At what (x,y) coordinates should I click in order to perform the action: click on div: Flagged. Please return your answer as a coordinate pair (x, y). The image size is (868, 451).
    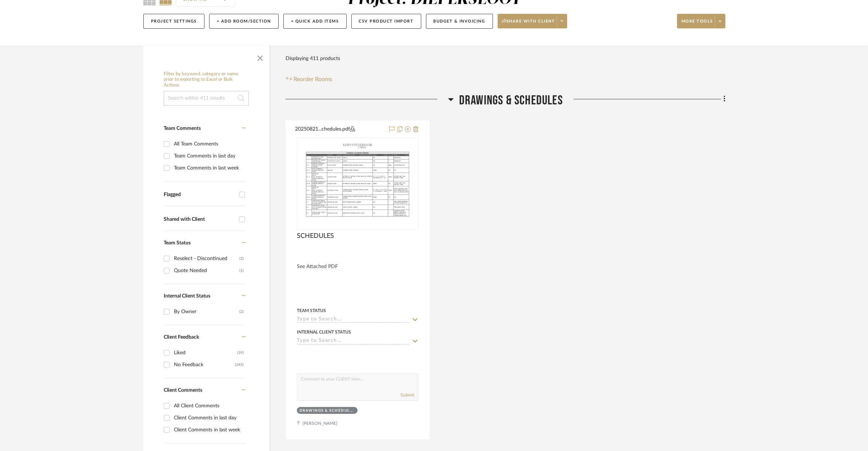
    Looking at the image, I should click on (200, 195).